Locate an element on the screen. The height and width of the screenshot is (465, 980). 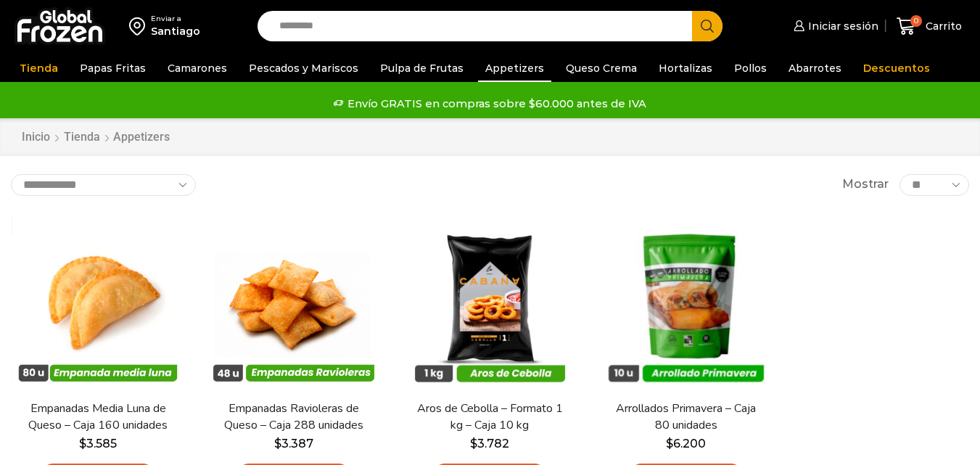
a: Pescados y Mariscos is located at coordinates (303, 68).